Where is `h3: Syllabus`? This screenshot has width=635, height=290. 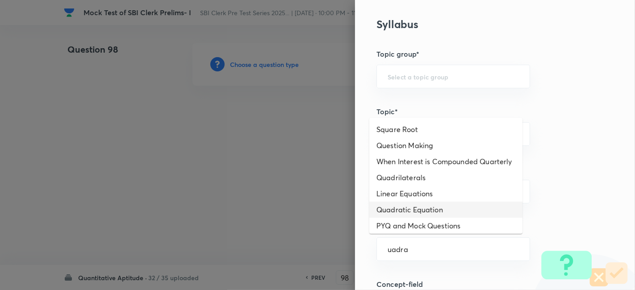
h3: Syllabus is located at coordinates (480, 24).